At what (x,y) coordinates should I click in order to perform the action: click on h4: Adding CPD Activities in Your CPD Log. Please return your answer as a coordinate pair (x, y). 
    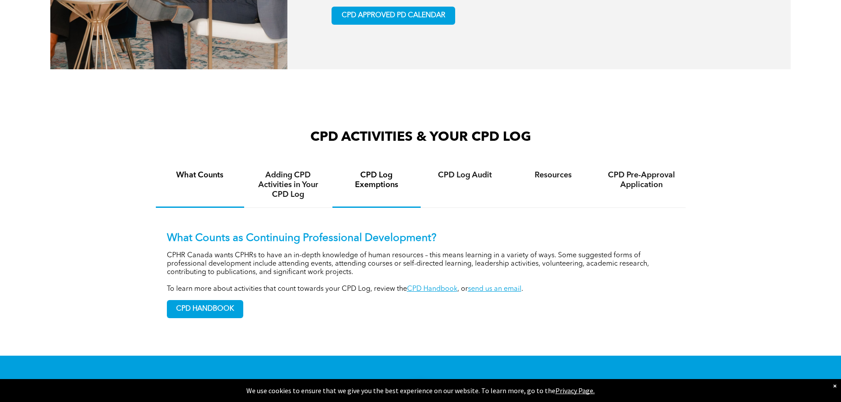
    Looking at the image, I should click on (288, 185).